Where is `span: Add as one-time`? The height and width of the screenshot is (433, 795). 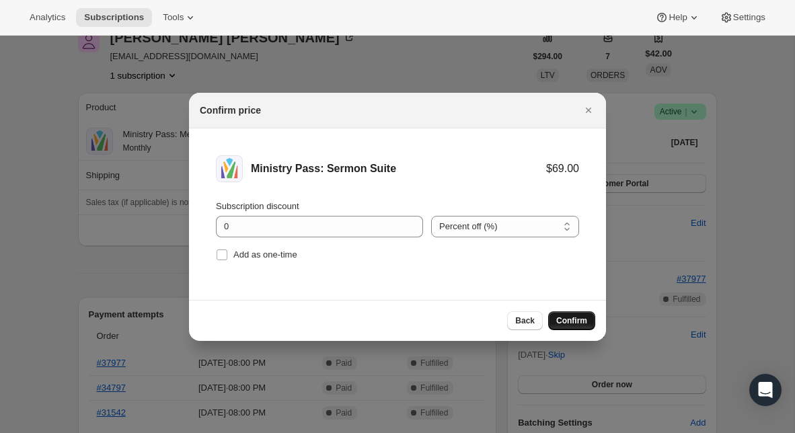
span: Add as one-time is located at coordinates (265, 254).